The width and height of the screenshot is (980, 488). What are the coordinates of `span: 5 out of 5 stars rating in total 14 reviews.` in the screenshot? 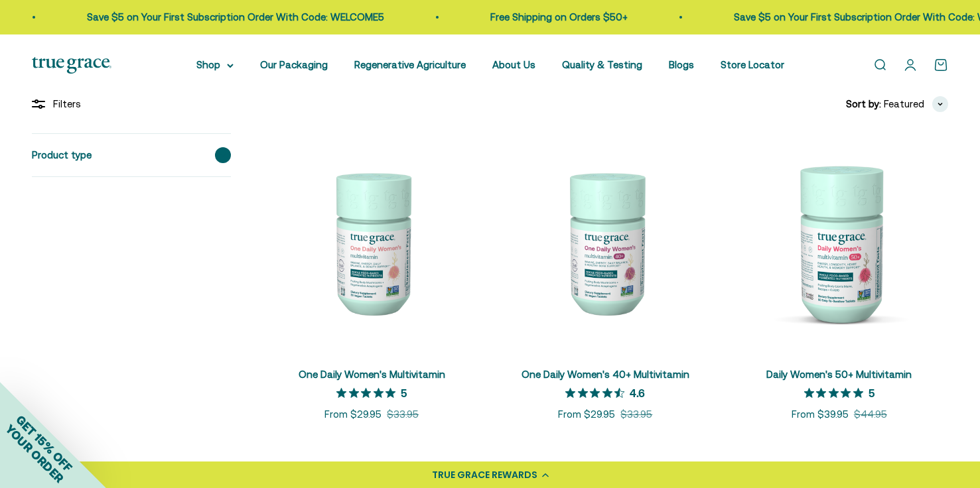 It's located at (836, 393).